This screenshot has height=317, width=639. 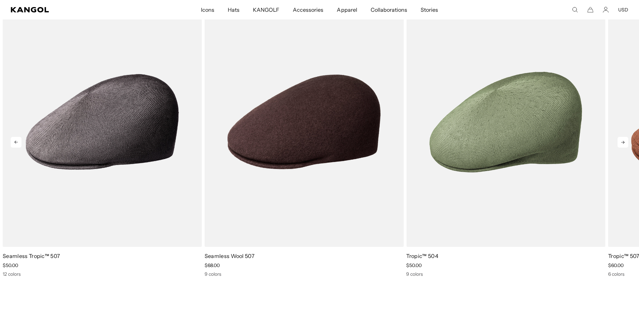 What do you see at coordinates (31, 256) in the screenshot?
I see `a: Seamless Tropic™ 507` at bounding box center [31, 256].